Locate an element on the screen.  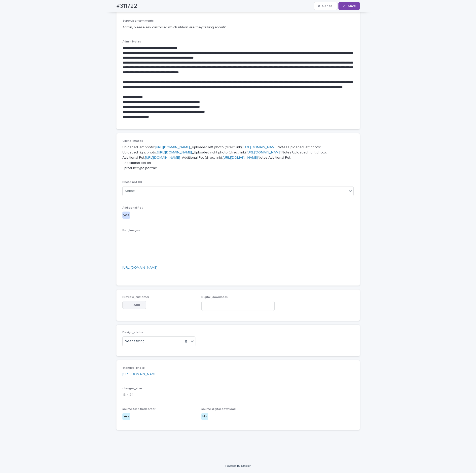
span: Client_Images is located at coordinates (133, 141).